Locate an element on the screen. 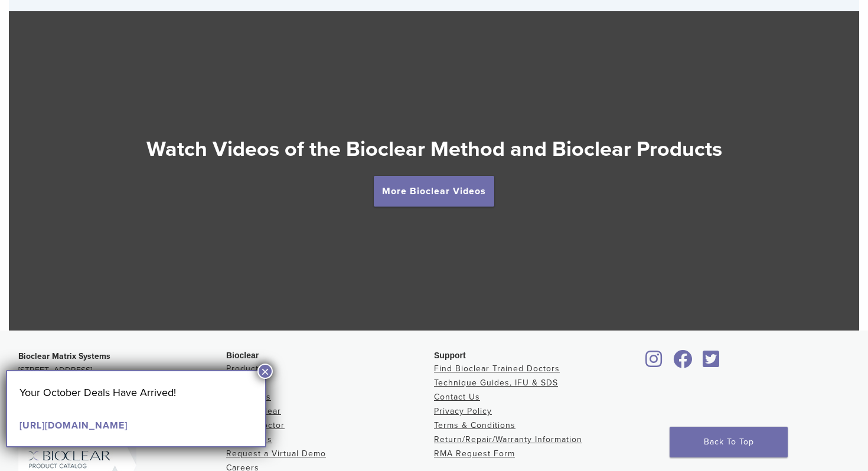  a: Products is located at coordinates (244, 368).